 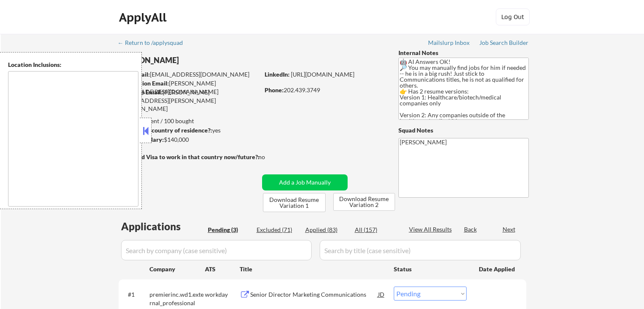 I want to click on div: Applied (83), so click(x=327, y=230).